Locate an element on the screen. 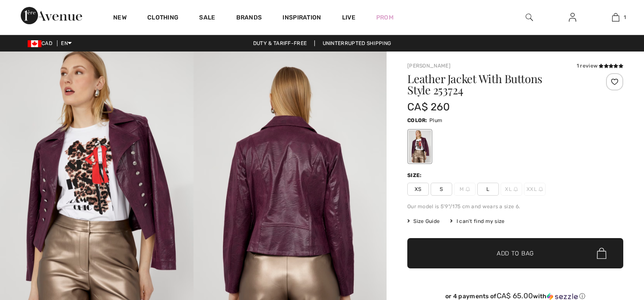 This screenshot has width=644, height=300. span: CA$ 65.00 is located at coordinates (515, 295).